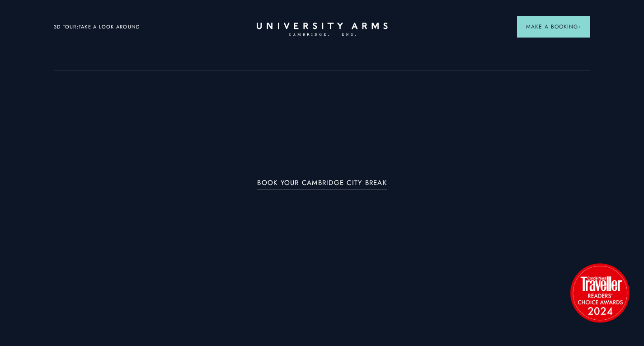 The width and height of the screenshot is (644, 346). What do you see at coordinates (579, 26) in the screenshot?
I see `img: Arrow icon` at bounding box center [579, 26].